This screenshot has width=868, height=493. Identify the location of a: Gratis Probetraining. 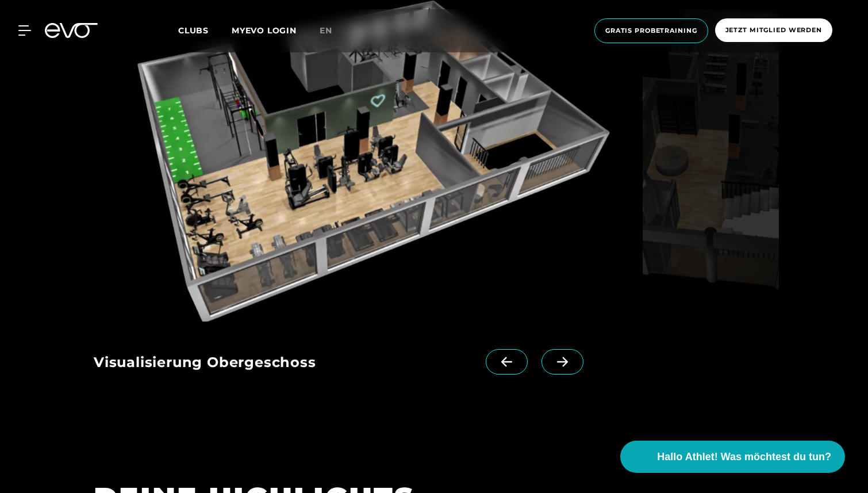
(651, 30).